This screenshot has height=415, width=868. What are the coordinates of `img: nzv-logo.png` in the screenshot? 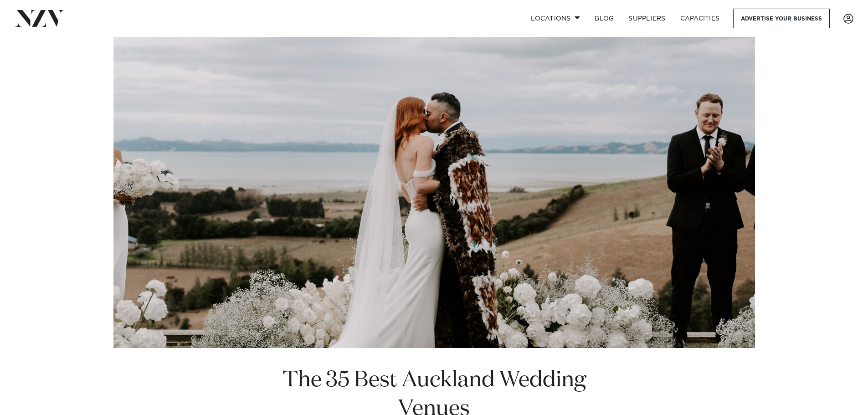 It's located at (39, 18).